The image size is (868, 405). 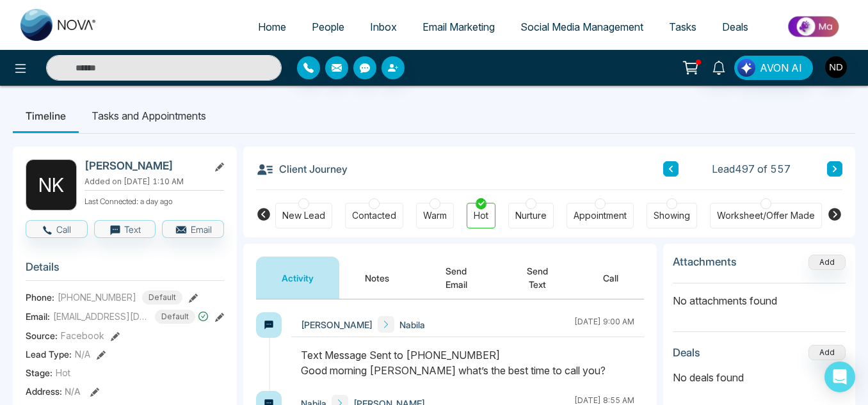 What do you see at coordinates (154, 201) in the screenshot?
I see `p: Last Connected: a day ago` at bounding box center [154, 201].